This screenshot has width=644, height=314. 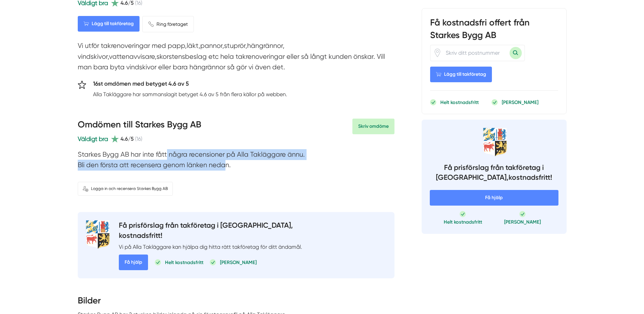 I want to click on span: 4.6/5, so click(x=127, y=139).